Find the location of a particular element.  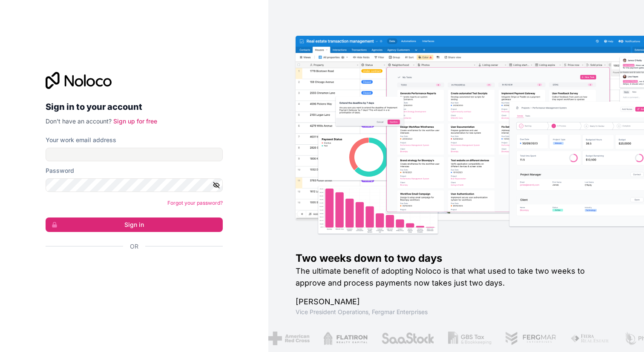

span: Or is located at coordinates (134, 247).